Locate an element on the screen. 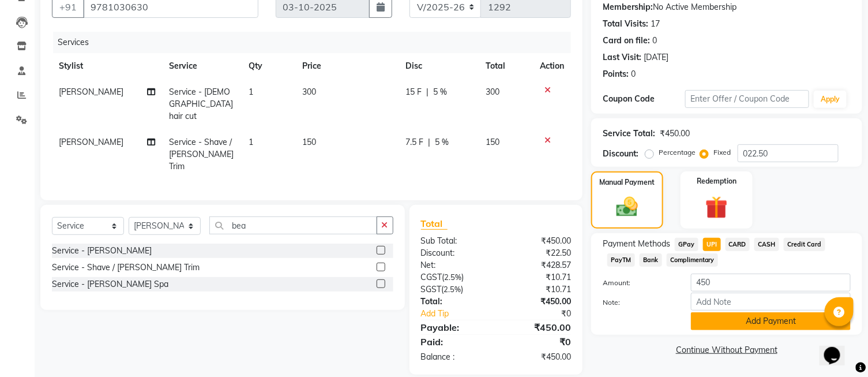  div: Total Visits: is located at coordinates (625, 24).